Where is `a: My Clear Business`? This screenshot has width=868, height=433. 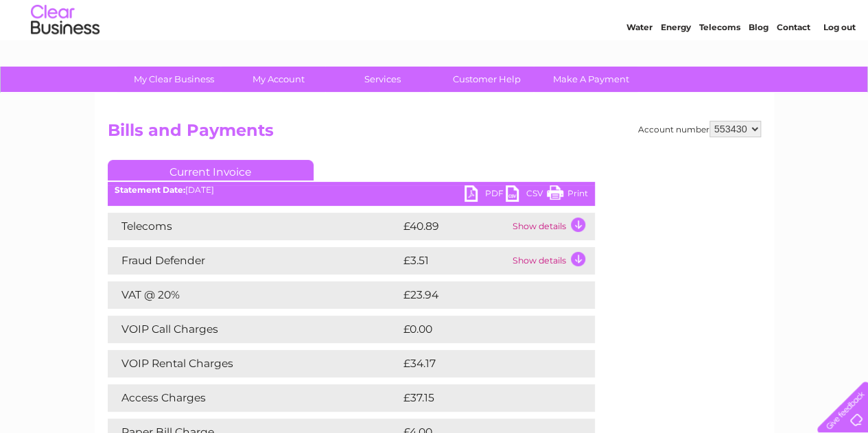
a: My Clear Business is located at coordinates (174, 79).